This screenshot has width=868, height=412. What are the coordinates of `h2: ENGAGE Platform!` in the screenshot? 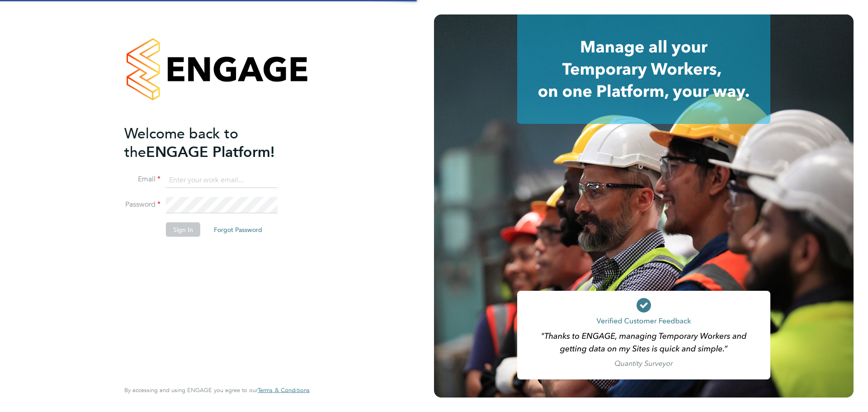 It's located at (212, 142).